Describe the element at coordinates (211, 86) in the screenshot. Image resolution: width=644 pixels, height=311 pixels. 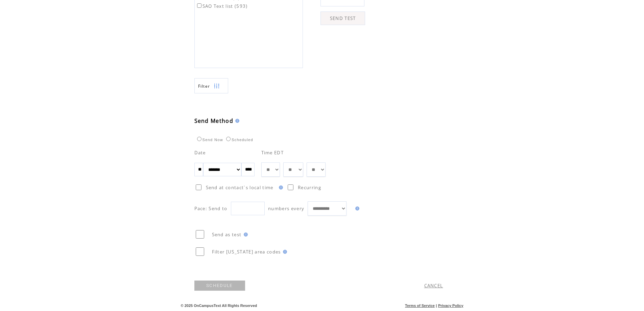
I see `a: Filter` at that location.